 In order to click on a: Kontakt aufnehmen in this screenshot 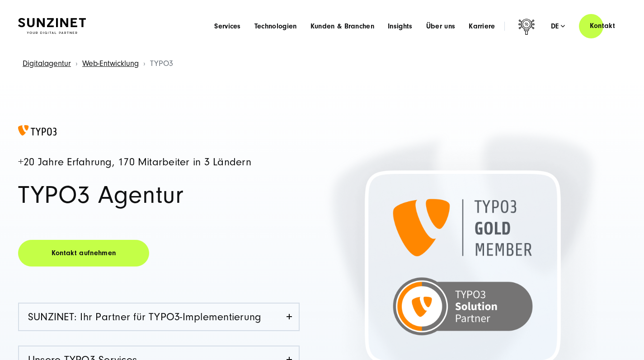, I will do `click(83, 253)`.